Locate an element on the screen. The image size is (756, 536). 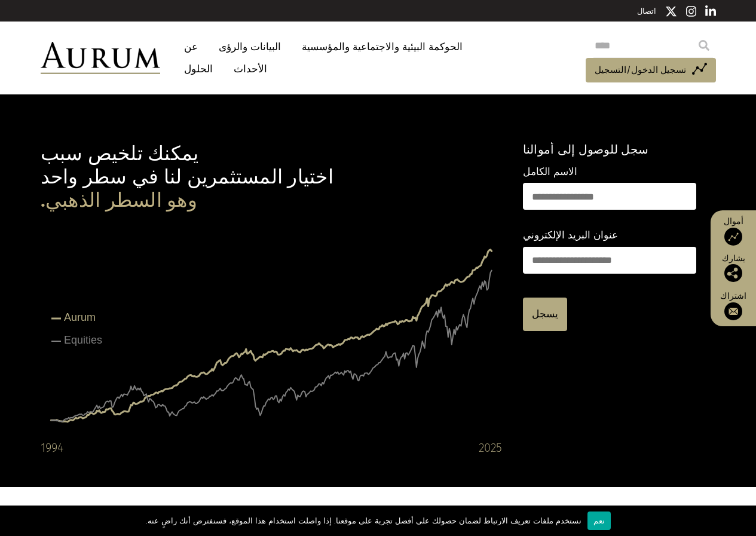
img: أيقونة تويتر is located at coordinates (671, 11).